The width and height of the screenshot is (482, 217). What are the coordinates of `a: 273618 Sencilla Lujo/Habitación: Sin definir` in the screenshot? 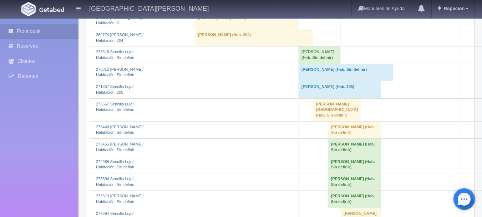 It's located at (115, 55).